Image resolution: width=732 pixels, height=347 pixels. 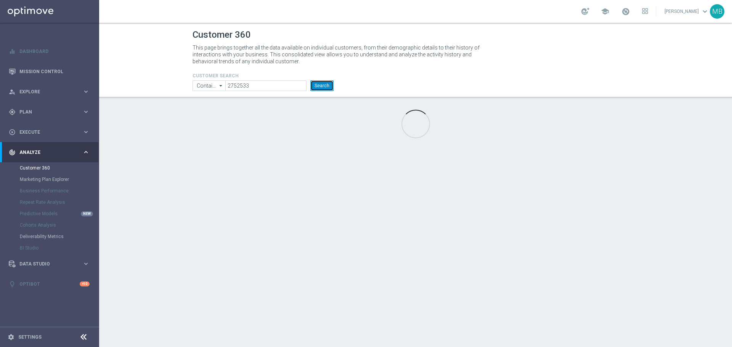 I want to click on div: Execute, so click(x=45, y=132).